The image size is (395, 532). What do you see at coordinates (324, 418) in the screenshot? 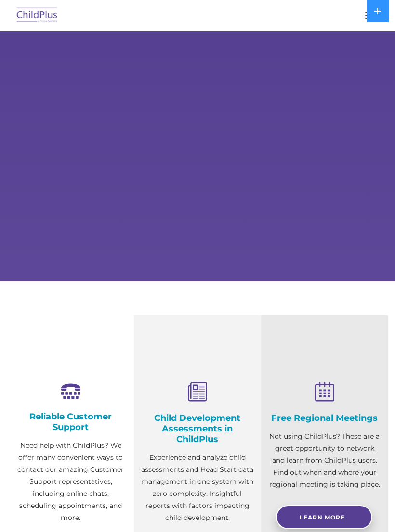
I see `h4: Free Regional Meetings` at bounding box center [324, 418].